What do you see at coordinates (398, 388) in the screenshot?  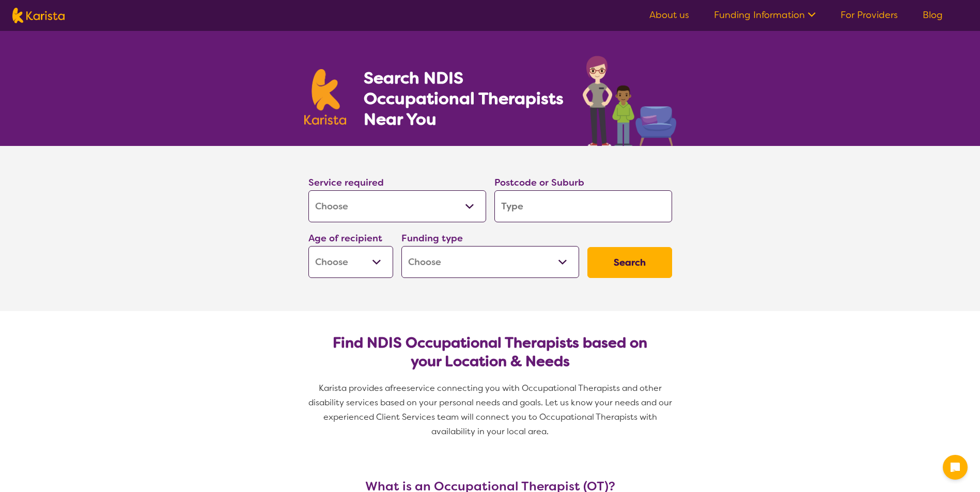 I see `span: free` at bounding box center [398, 388].